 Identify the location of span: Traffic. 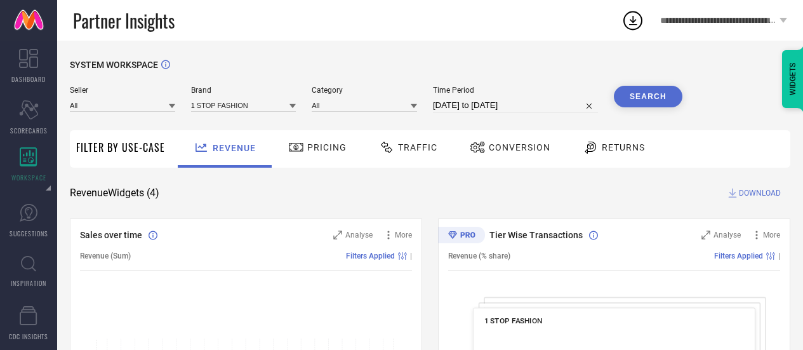
(418, 147).